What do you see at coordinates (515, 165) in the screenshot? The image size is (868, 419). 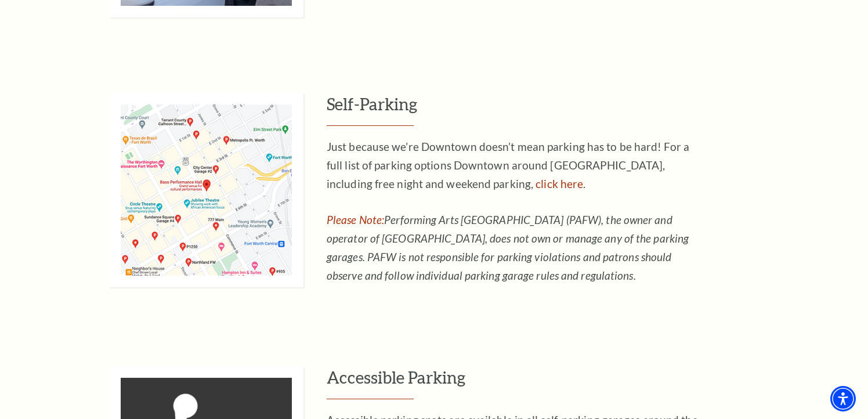 I see `p: Just because we’re Downtown doesn’t mean parking has to be hard! For a full list of parking optio...` at bounding box center [515, 165].